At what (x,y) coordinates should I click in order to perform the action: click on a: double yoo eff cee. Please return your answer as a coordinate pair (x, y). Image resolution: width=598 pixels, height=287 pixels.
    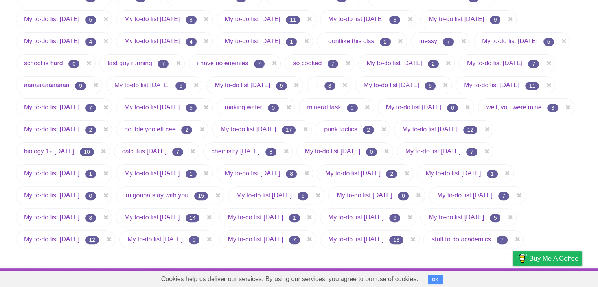
    Looking at the image, I should click on (150, 129).